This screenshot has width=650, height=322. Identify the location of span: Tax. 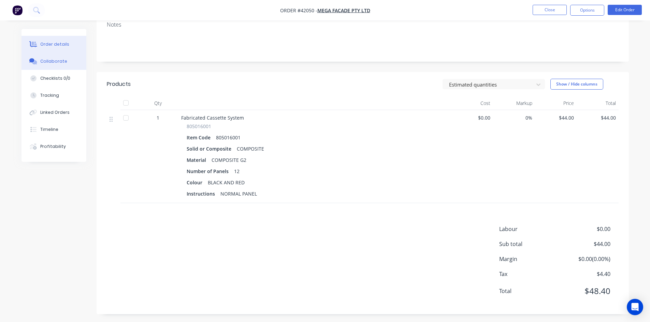
(529, 274).